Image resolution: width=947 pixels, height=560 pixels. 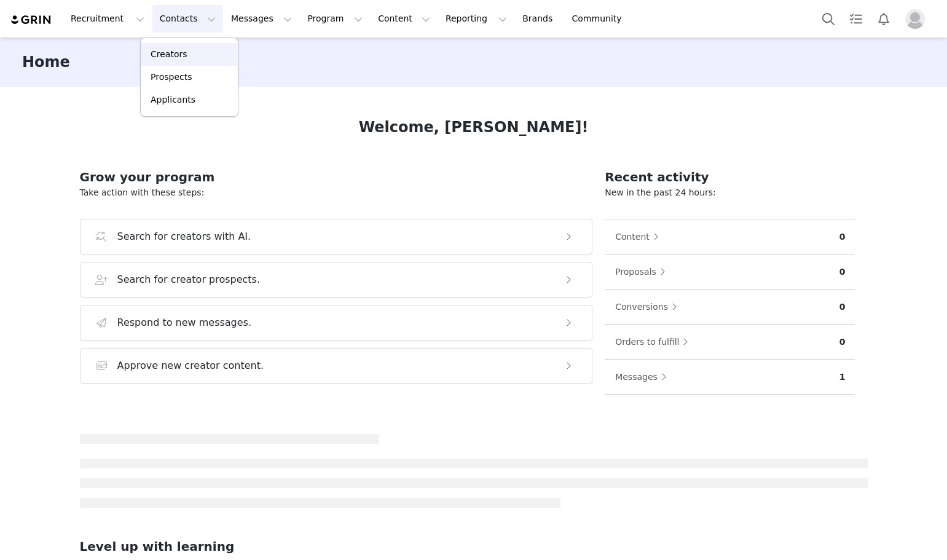 What do you see at coordinates (730, 192) in the screenshot?
I see `p: New in the past 24 hours:` at bounding box center [730, 192].